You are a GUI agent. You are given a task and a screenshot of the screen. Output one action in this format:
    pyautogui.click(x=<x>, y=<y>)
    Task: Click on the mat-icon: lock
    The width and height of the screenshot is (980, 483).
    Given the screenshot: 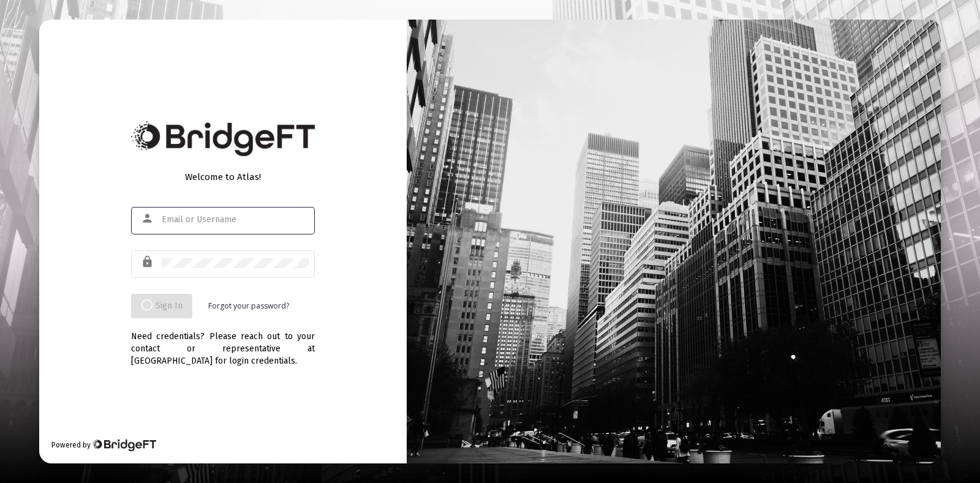 What is the action you would take?
    pyautogui.click(x=148, y=262)
    